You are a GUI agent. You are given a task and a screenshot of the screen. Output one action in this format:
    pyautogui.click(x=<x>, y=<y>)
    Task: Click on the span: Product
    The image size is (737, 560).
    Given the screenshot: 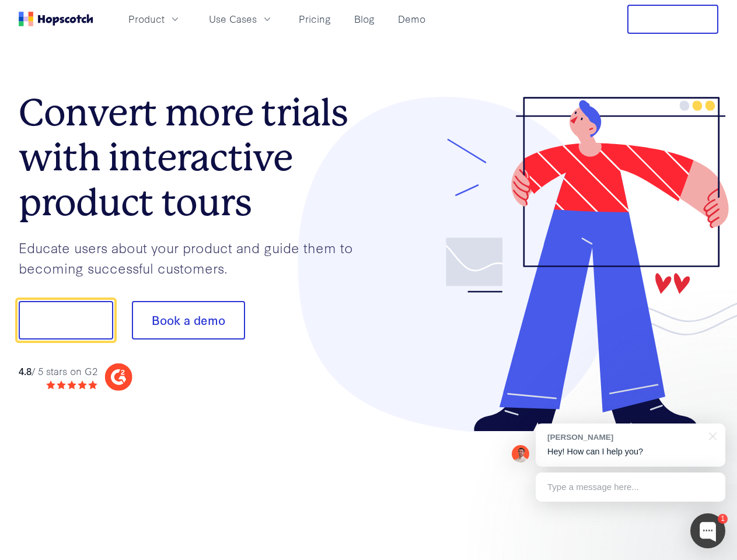 What is the action you would take?
    pyautogui.click(x=147, y=19)
    